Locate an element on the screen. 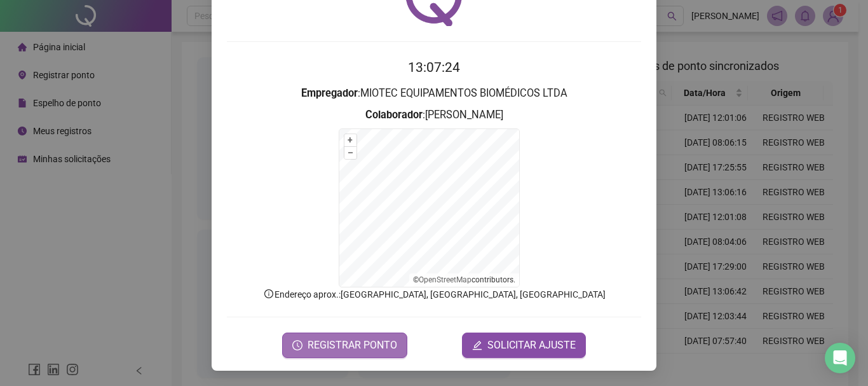  strong: Empregador is located at coordinates (329, 93).